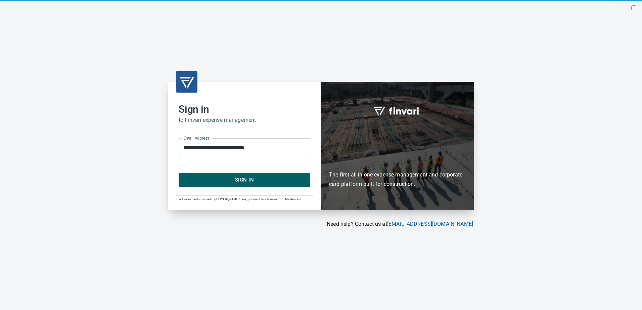 This screenshot has height=310, width=642. I want to click on h6: The first all-in-one expense management and corporate card platform built for construction., so click(398, 160).